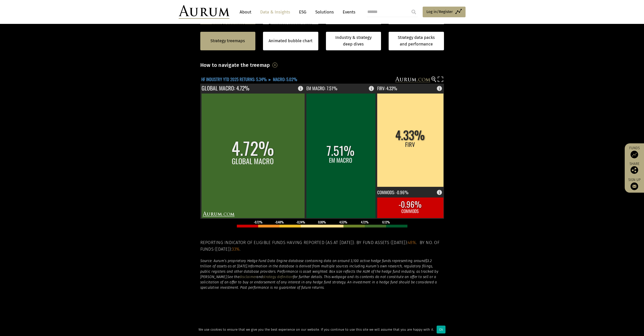 This screenshot has height=336, width=644. I want to click on a: strategy definition, so click(278, 277).